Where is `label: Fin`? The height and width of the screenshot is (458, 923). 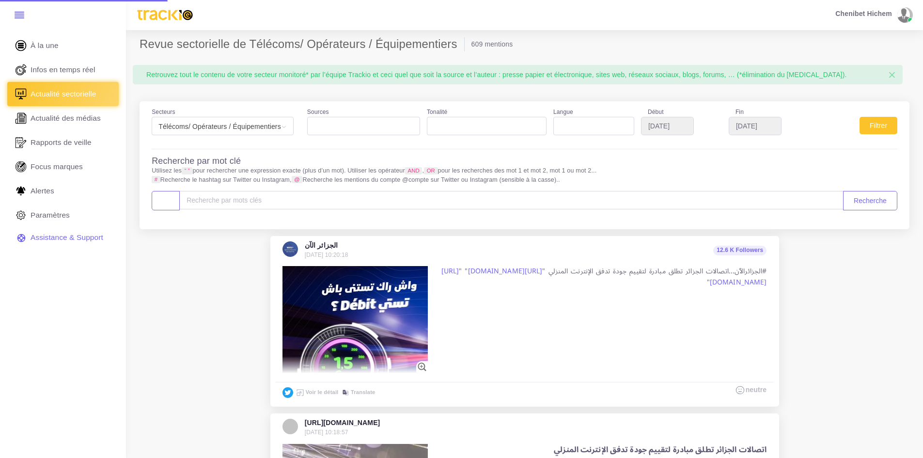 label: Fin is located at coordinates (769, 112).